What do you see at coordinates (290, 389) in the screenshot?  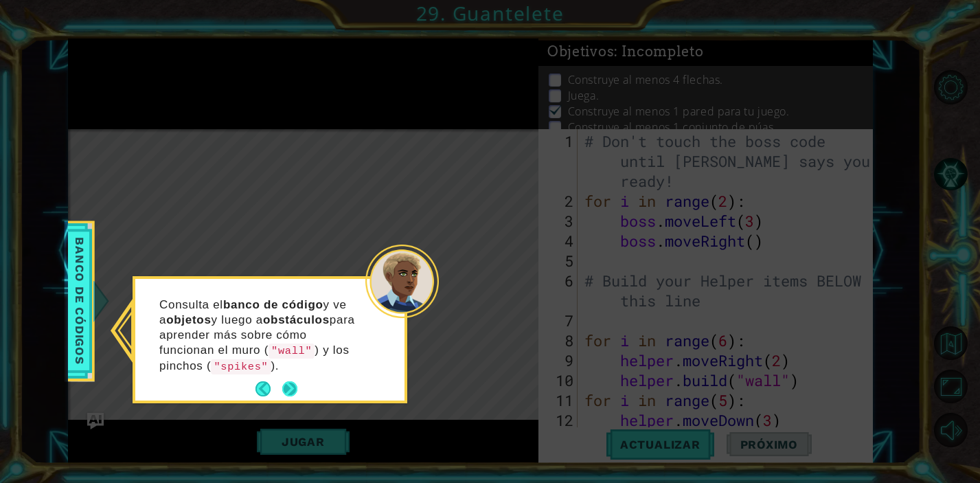 I see `button: Next` at bounding box center [290, 389].